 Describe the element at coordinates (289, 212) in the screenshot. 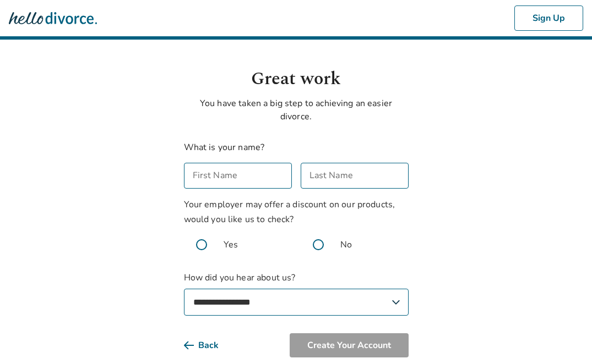

I see `span: Your employer may offer a discount on our products, would you like us to check?` at that location.